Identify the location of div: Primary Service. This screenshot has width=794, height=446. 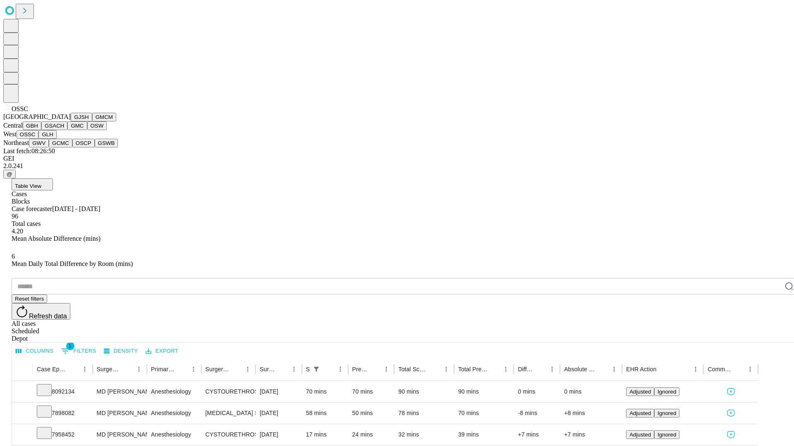
(163, 370).